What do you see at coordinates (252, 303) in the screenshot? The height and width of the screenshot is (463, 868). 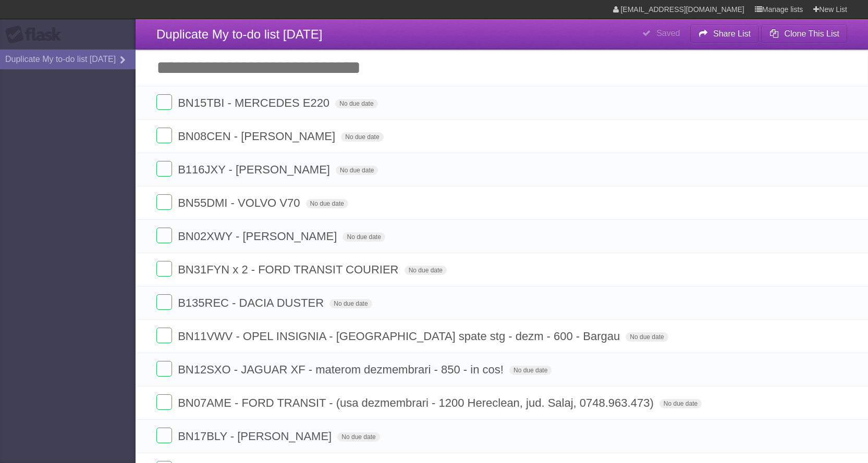 I see `span: B135REC - DACIA DUSTER` at bounding box center [252, 303].